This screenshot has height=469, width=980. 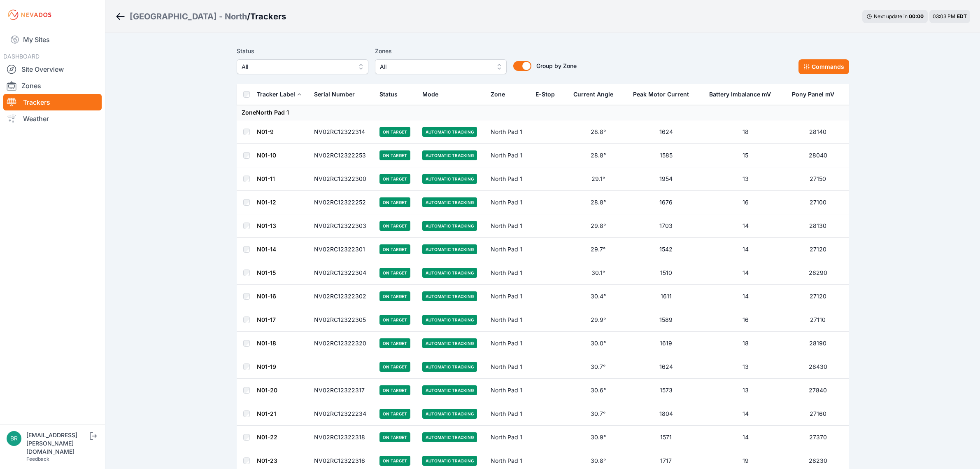 What do you see at coordinates (548, 94) in the screenshot?
I see `button: E-Stop` at bounding box center [548, 94].